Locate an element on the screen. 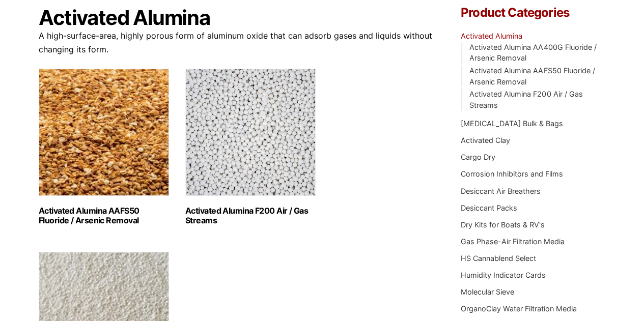 This screenshot has height=321, width=644. a: Corrosion Inhibitors and Films is located at coordinates (512, 173).